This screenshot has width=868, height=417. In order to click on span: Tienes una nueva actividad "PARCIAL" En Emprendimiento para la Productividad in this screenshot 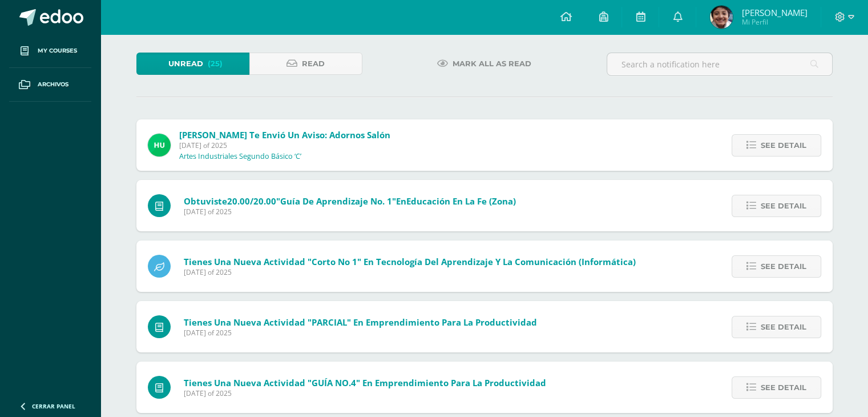, I will do `click(360, 322)`.